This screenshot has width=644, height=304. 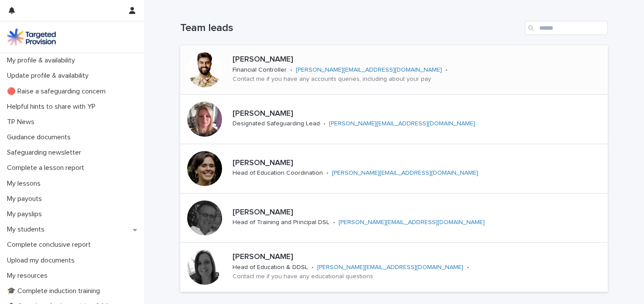 I want to click on p: 🔴 Raise a safeguarding concern, so click(x=58, y=91).